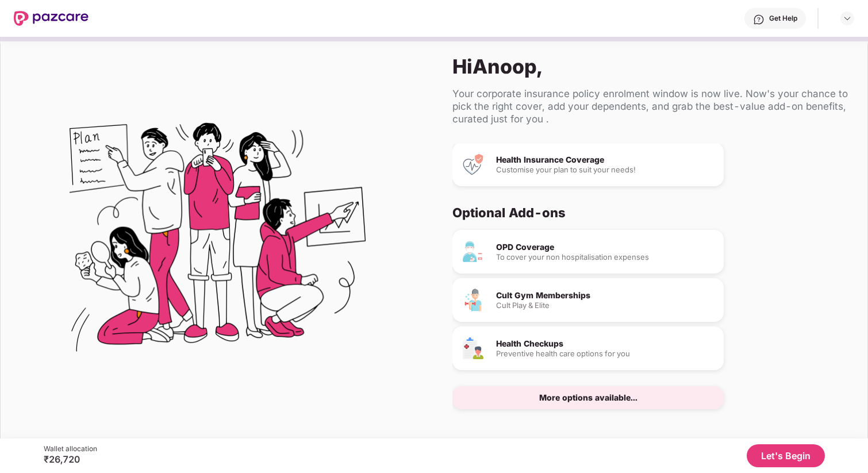 This screenshot has height=473, width=868. I want to click on img: Cult Gym Memberships, so click(473, 300).